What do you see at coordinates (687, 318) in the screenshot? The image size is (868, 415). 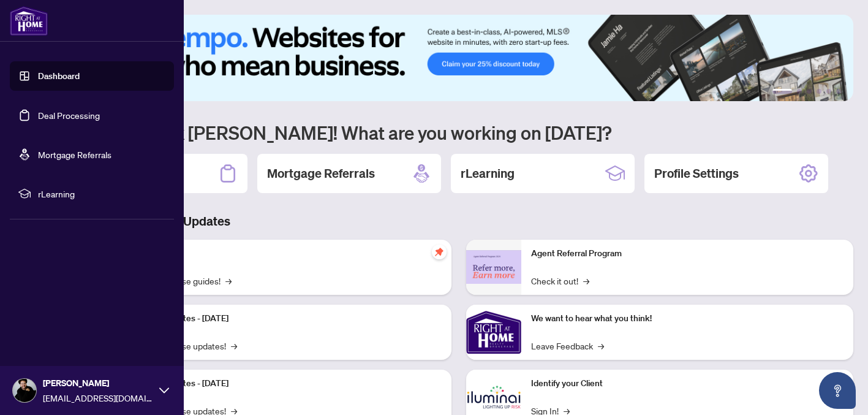 I see `p: We want to hear what you think!` at bounding box center [687, 318].